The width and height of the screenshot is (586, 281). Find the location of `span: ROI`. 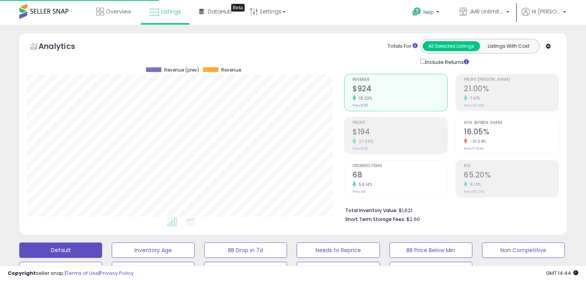

span: ROI is located at coordinates (511, 166).